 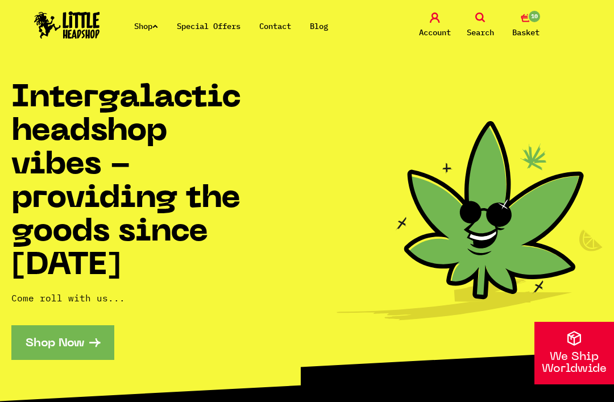 What do you see at coordinates (575, 363) in the screenshot?
I see `p: We Ship Worldwide` at bounding box center [575, 363].